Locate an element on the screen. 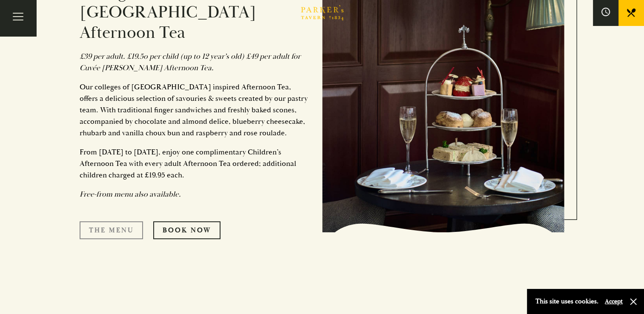 The image size is (644, 314). p: This site uses cookies. is located at coordinates (567, 301).